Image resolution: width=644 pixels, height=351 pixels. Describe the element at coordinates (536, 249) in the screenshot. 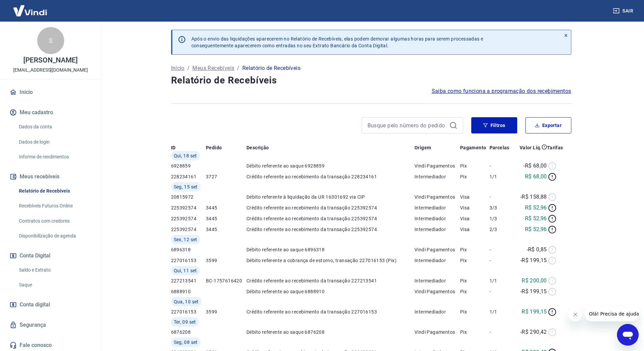

I see `p: -R$ 0,85` at that location.